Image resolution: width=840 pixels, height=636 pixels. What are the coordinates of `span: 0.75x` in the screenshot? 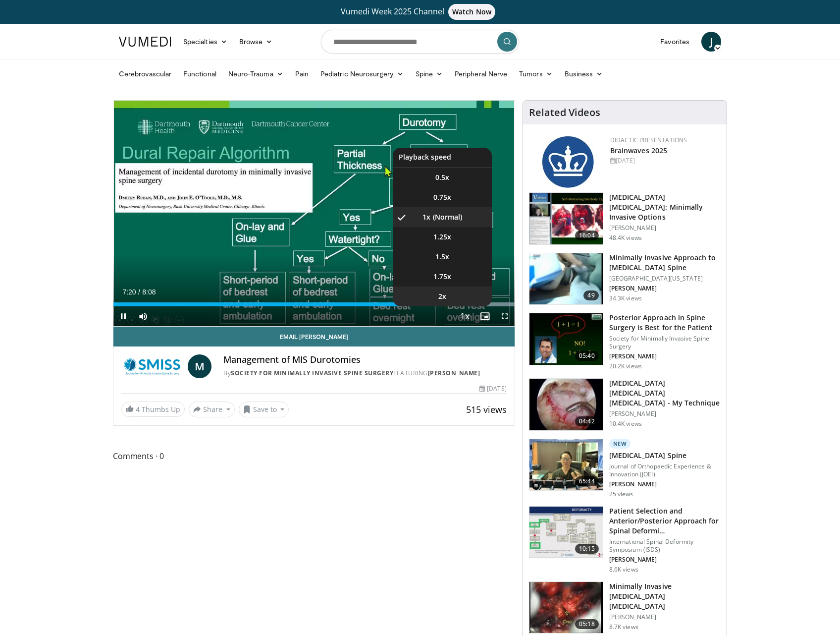 It's located at (443, 197).